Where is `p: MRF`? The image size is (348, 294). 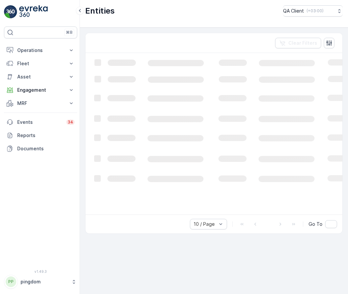
p: MRF is located at coordinates (40, 103).